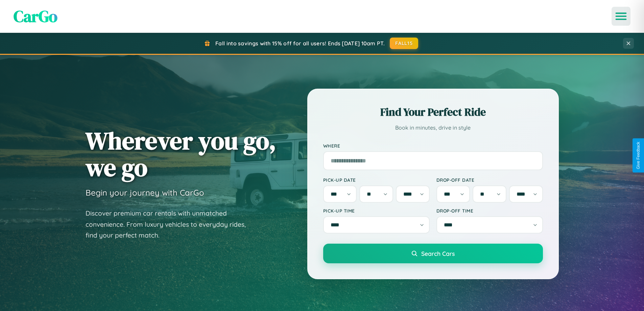  I want to click on label: Drop-off Date, so click(490, 180).